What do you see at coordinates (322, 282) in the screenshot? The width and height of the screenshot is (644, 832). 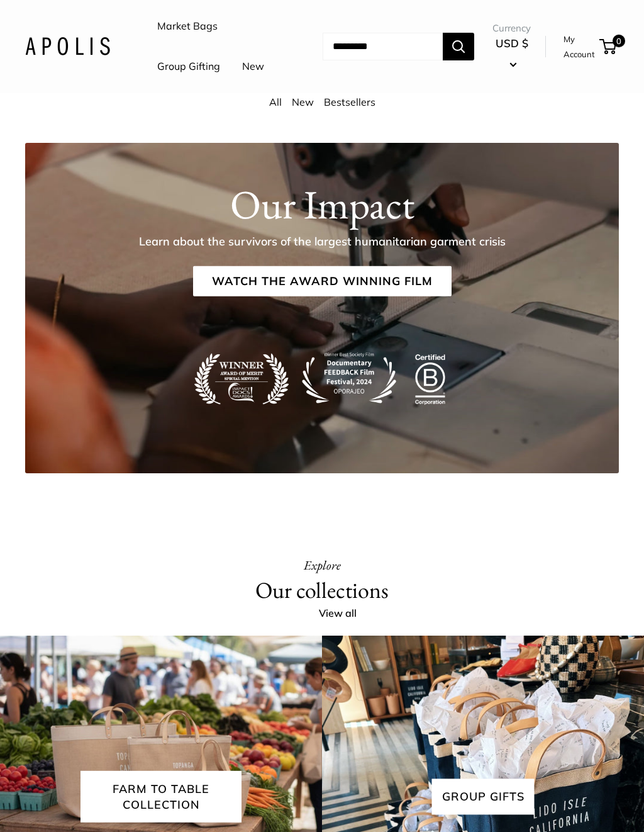 I see `a: Watch the Award Winning Film` at bounding box center [322, 282].